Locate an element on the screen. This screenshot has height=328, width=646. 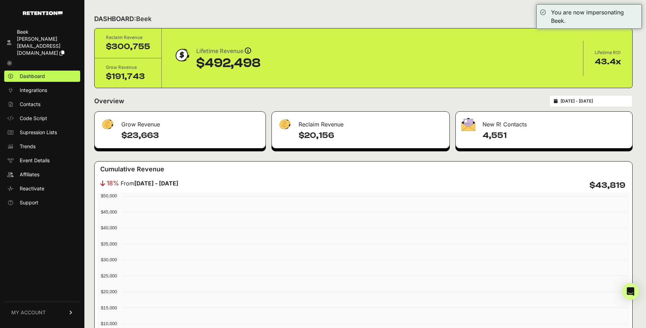
span: MY ACCOUNT is located at coordinates (28, 313).